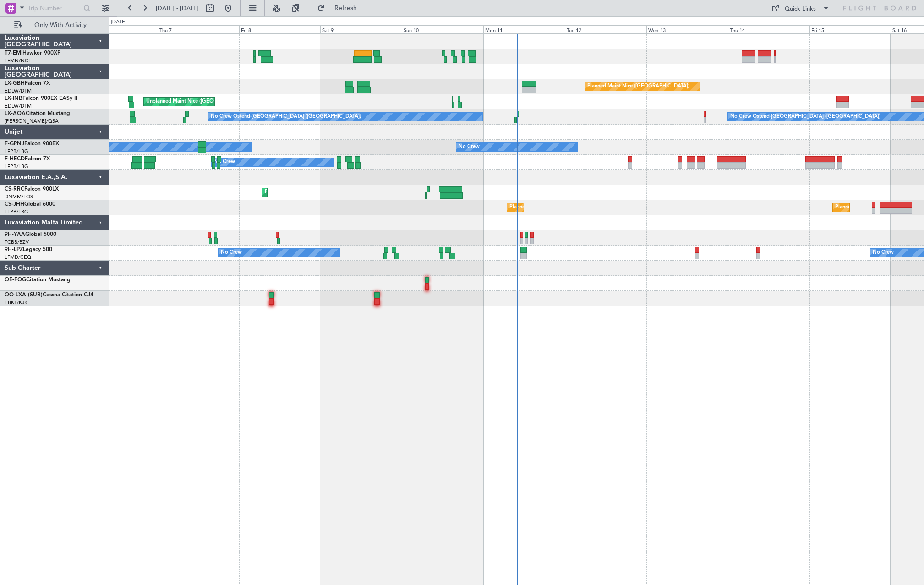  I want to click on span: LX-INB, so click(13, 98).